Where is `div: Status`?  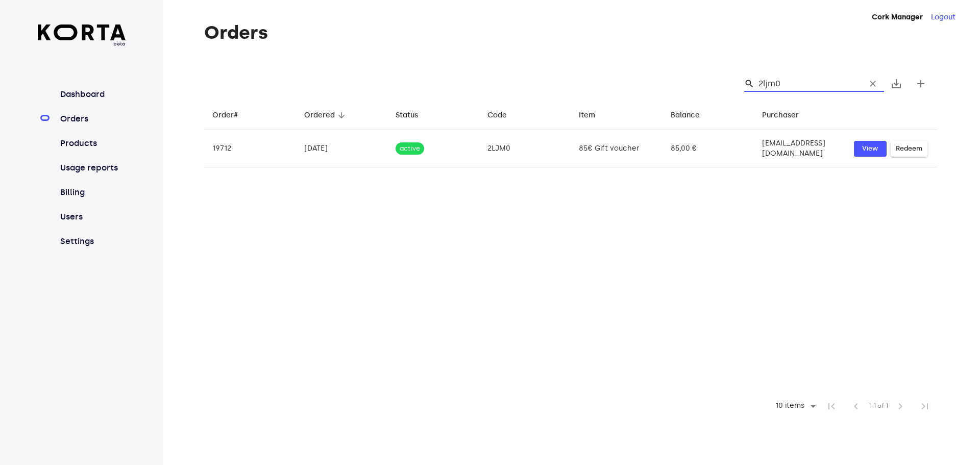
div: Status is located at coordinates (407, 115).